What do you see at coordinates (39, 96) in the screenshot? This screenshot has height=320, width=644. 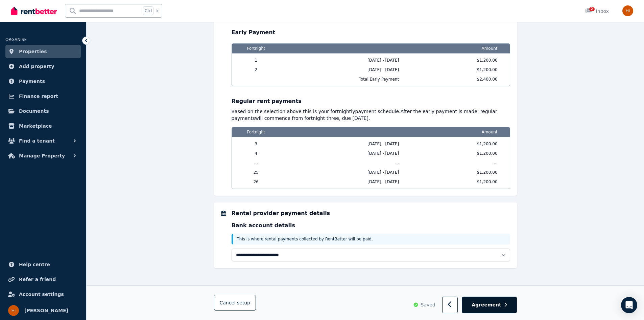 I see `span: Finance report` at bounding box center [39, 96].